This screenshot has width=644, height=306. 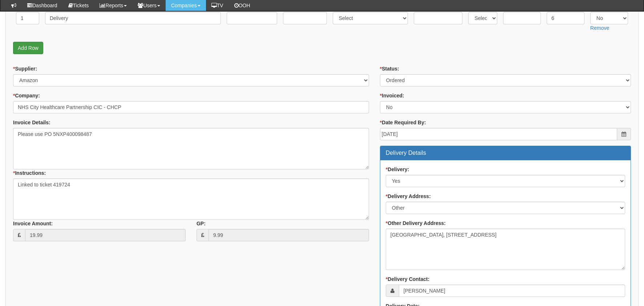 I want to click on a: Add Row, so click(x=28, y=48).